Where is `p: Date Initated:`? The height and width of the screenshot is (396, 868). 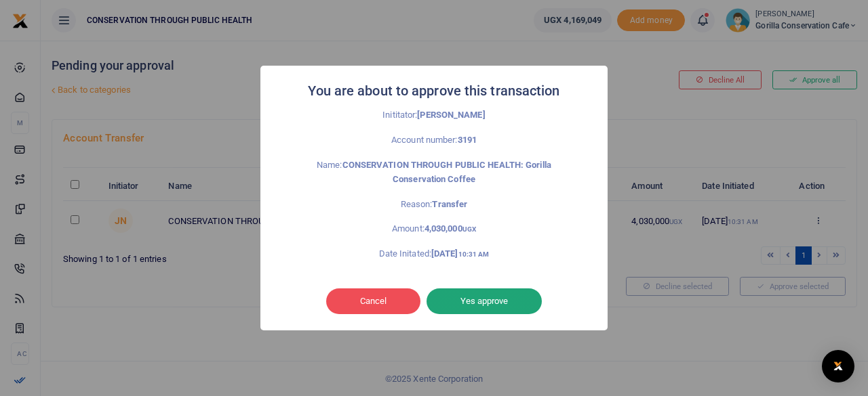
p: Date Initated: is located at coordinates (434, 254).